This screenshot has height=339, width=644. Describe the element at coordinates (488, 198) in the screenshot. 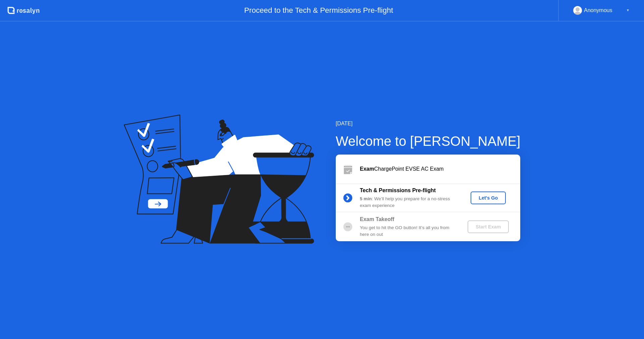

I see `button: Let's Go` at that location.